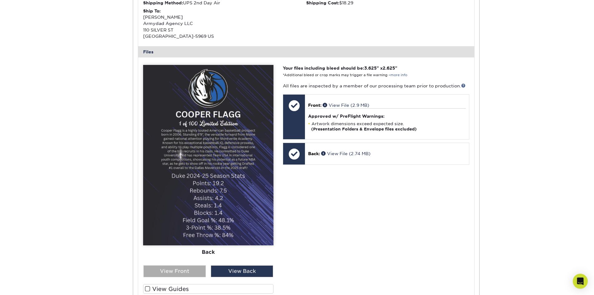 This screenshot has height=295, width=594. What do you see at coordinates (371, 68) in the screenshot?
I see `span: 3.625` at bounding box center [371, 68].